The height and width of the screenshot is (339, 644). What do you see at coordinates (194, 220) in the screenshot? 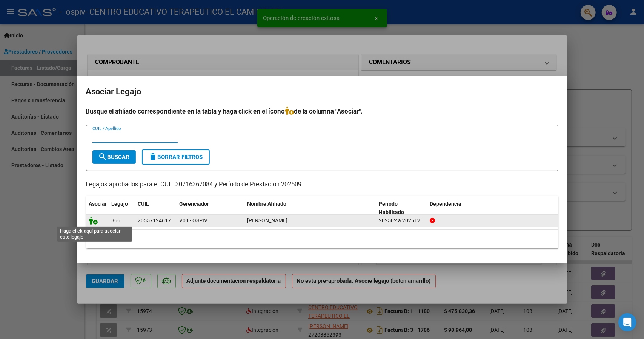
I see `span: V01 - OSPIV` at bounding box center [194, 220].